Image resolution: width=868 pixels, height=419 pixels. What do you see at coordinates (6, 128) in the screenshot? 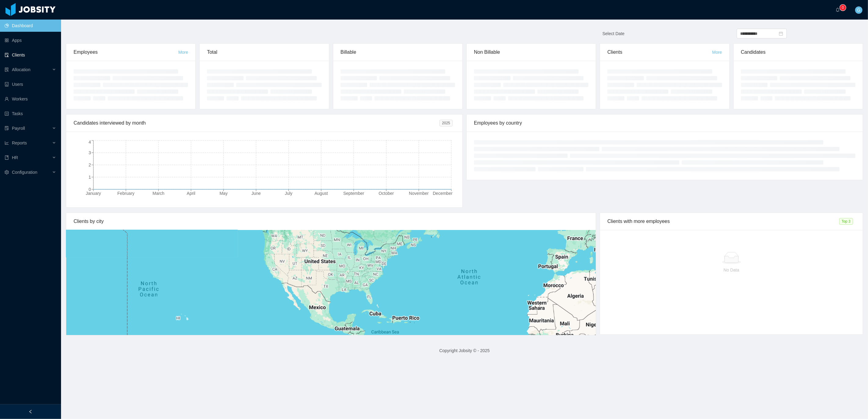
I see `i: icon: file-protect` at bounding box center [6, 128].